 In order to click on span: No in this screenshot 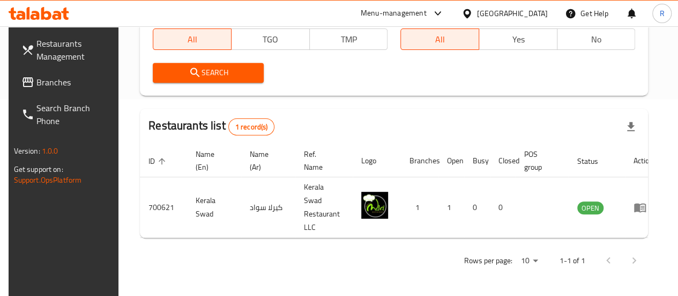, I will do `click(597, 39)`.